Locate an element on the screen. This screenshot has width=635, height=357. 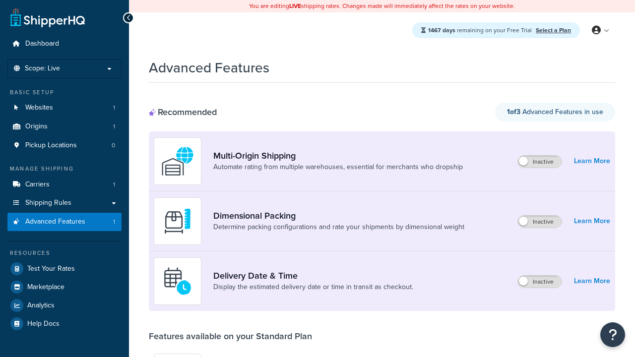
span: Websites is located at coordinates (39, 108).